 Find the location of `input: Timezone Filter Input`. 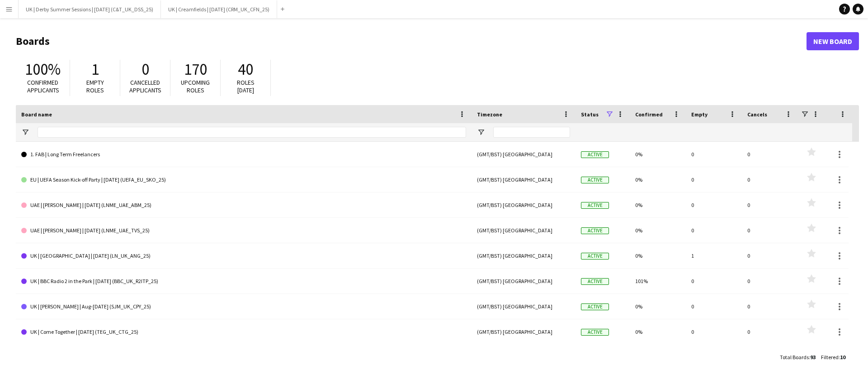

input: Timezone Filter Input is located at coordinates (532, 132).